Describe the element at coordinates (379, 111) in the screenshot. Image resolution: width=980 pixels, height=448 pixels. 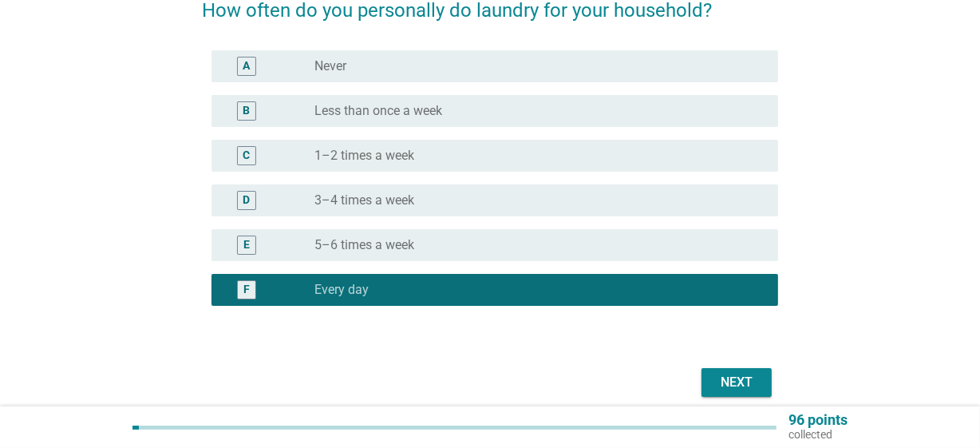
I see `label: Less than once a week` at that location.